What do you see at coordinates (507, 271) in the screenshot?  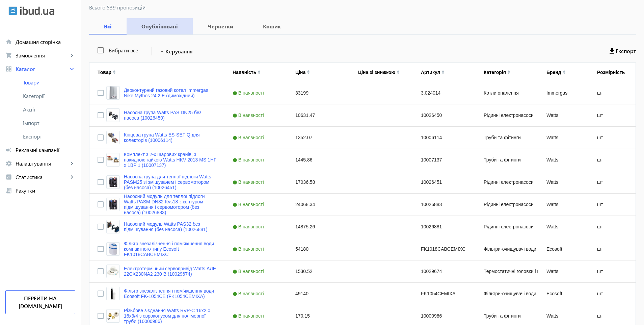 I see `div: Термостатичні головки і клапани для радіаторів опалення` at bounding box center [507, 271].